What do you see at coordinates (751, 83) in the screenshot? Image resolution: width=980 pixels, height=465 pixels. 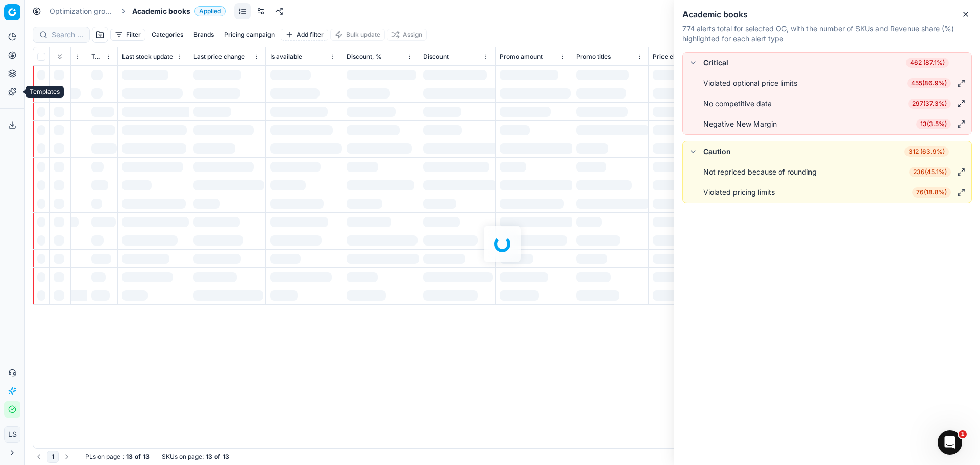 I see `div: Violated optional price limits` at bounding box center [751, 83].